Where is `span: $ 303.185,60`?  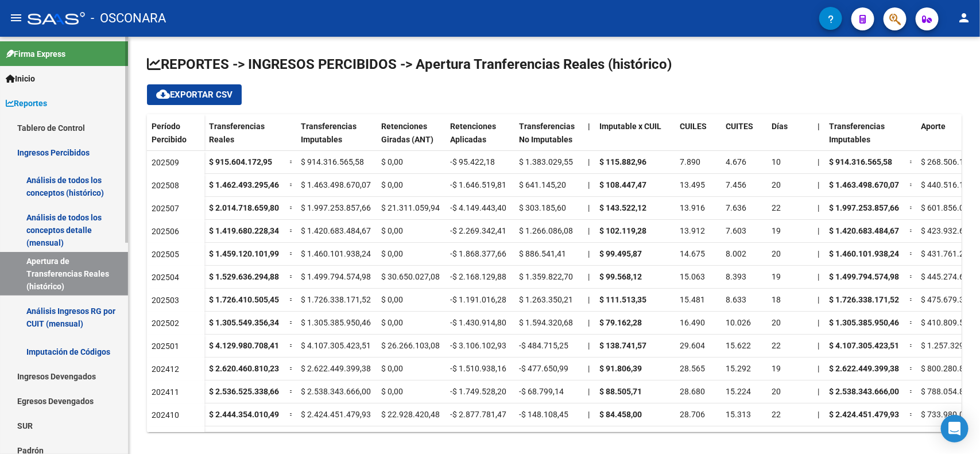
span: $ 303.185,60 is located at coordinates (543, 208).